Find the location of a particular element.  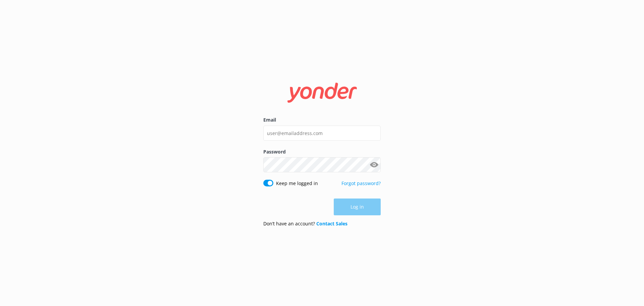

label: Password is located at coordinates (322, 152).